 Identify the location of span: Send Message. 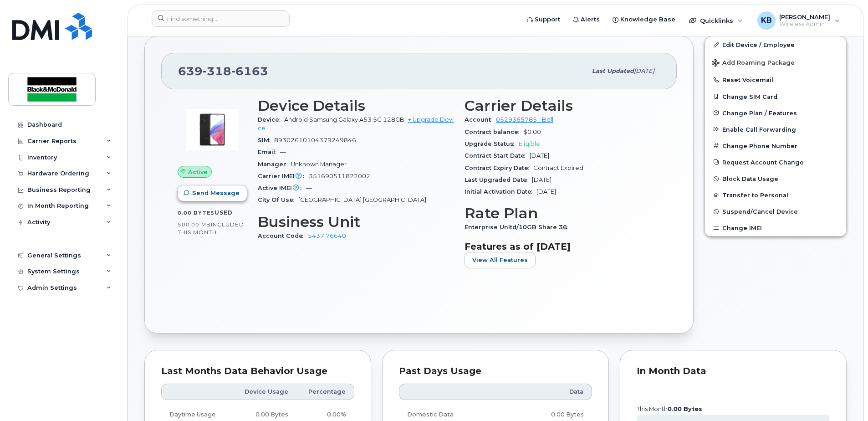
(216, 192).